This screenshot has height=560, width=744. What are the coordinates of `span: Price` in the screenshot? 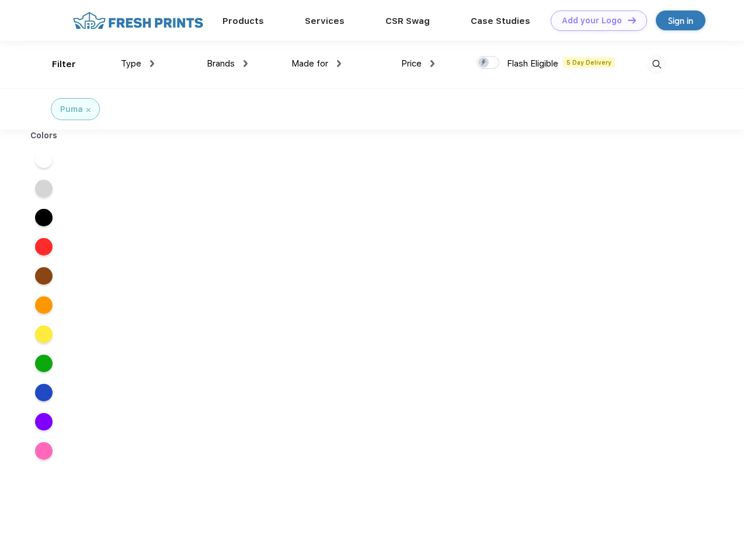 It's located at (411, 64).